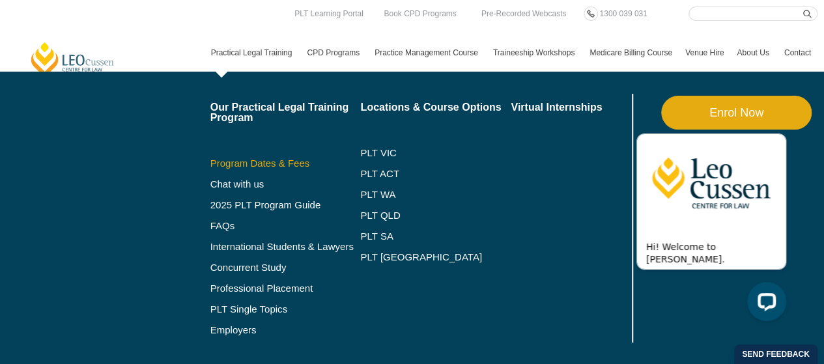 This screenshot has width=824, height=364. I want to click on a: About Us, so click(753, 53).